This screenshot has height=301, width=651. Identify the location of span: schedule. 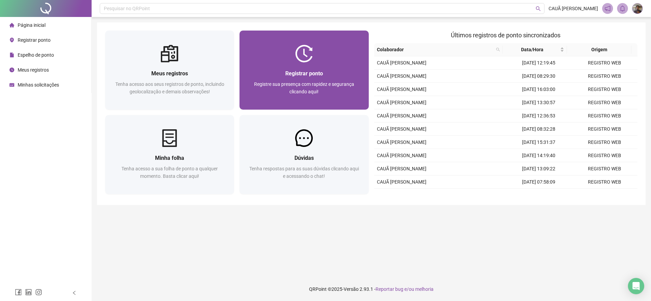
(12, 85).